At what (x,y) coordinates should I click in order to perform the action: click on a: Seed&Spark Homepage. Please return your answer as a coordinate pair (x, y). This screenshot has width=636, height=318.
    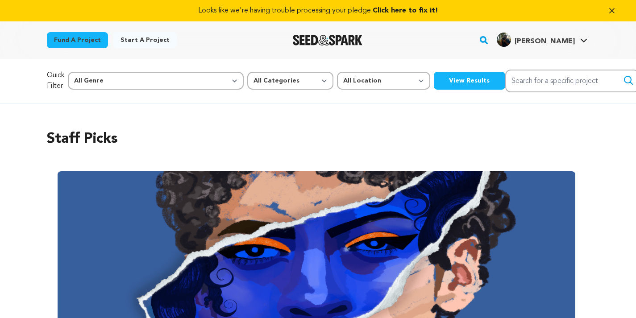
    Looking at the image, I should click on (328, 40).